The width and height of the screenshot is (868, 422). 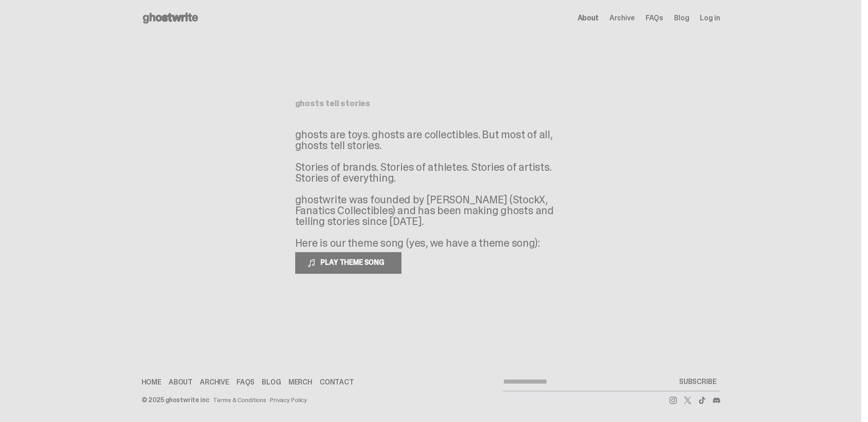 What do you see at coordinates (300, 382) in the screenshot?
I see `a: Merch` at bounding box center [300, 382].